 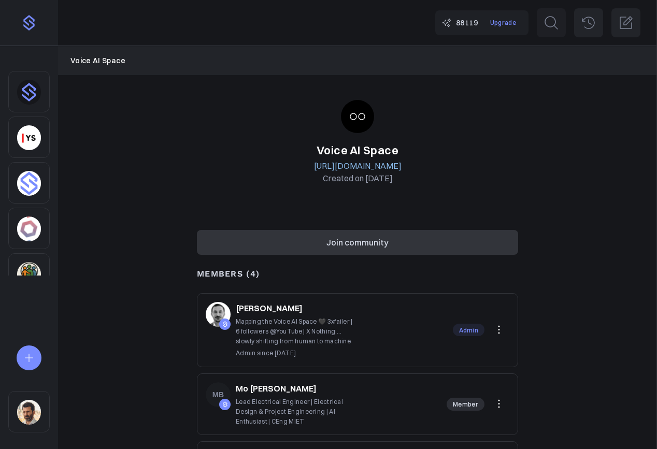 What do you see at coordinates (29, 138) in the screenshot?
I see `img: yorkseed.co` at bounding box center [29, 138].